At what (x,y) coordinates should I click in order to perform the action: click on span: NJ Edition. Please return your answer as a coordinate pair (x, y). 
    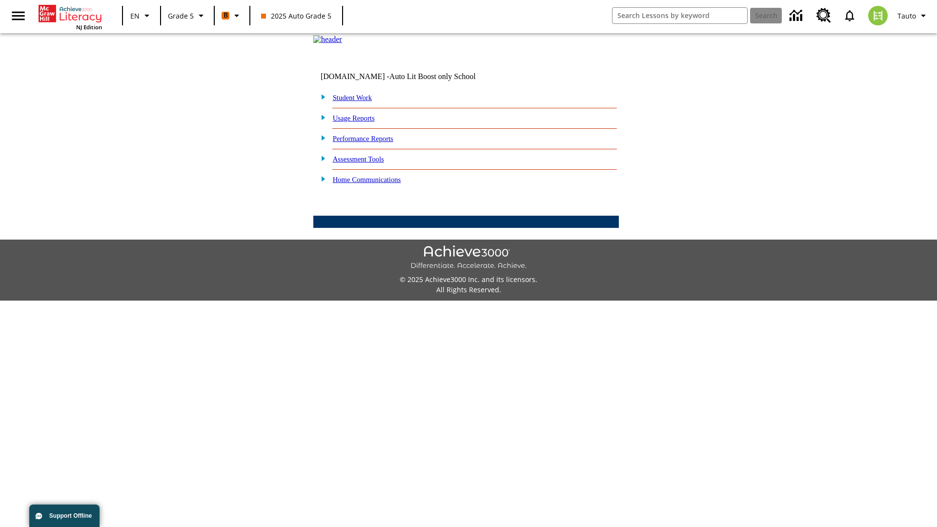
    Looking at the image, I should click on (89, 27).